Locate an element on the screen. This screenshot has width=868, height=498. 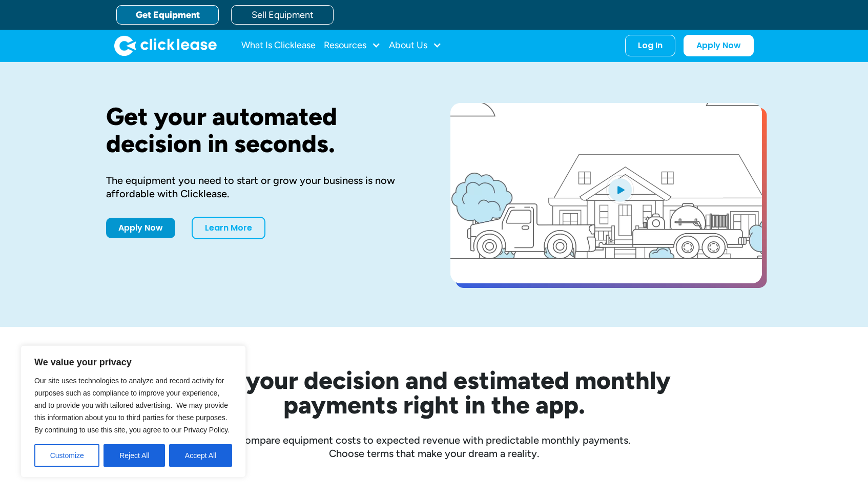
h2: See your decision and estimated monthly payments right in the app. is located at coordinates (434, 392).